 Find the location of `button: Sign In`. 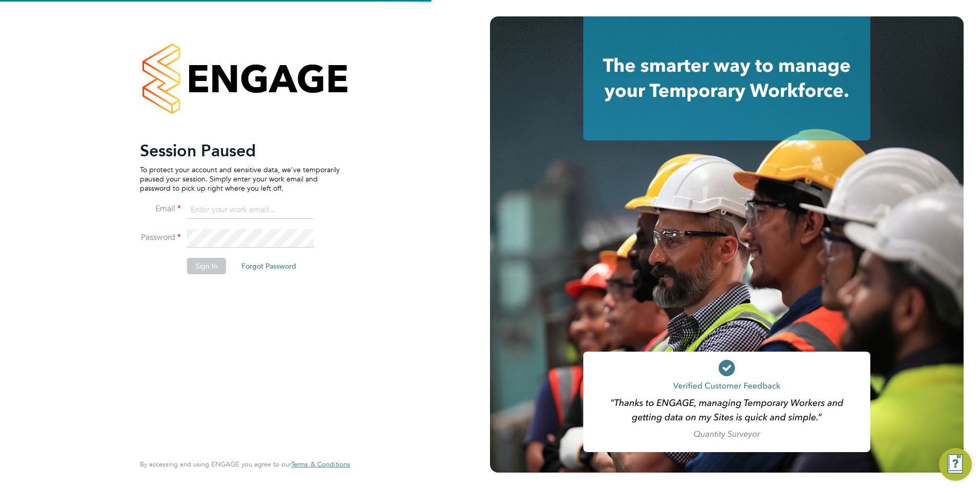

button: Sign In is located at coordinates (207, 266).